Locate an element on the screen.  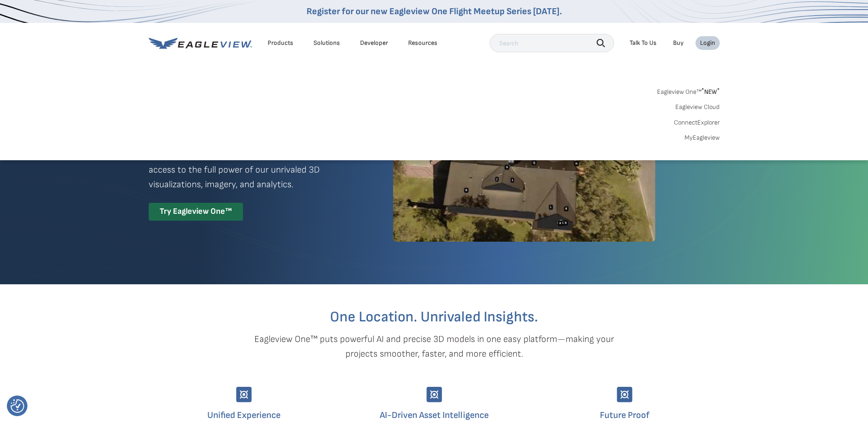
h2: One Location. Unrivaled Insights. is located at coordinates (434, 317).